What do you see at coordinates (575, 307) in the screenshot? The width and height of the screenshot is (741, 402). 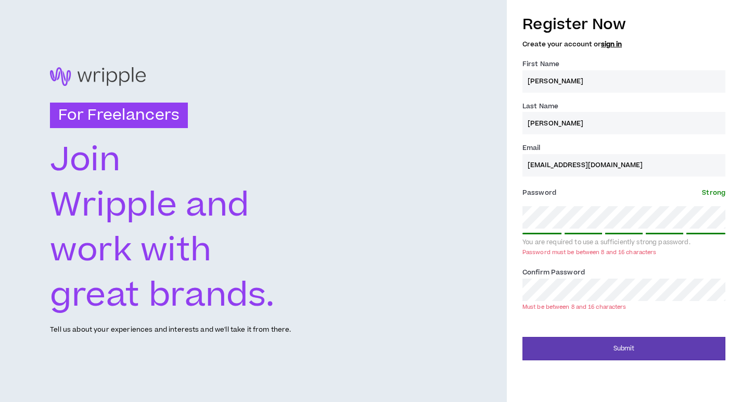 I see `div: Must be between 8 and 16 characters` at bounding box center [575, 307].